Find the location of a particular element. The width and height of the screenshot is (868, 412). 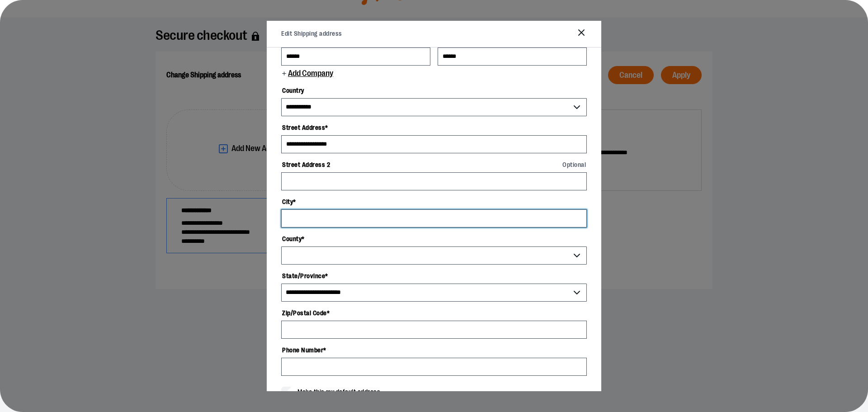

label: State/Province * is located at coordinates (434, 276).